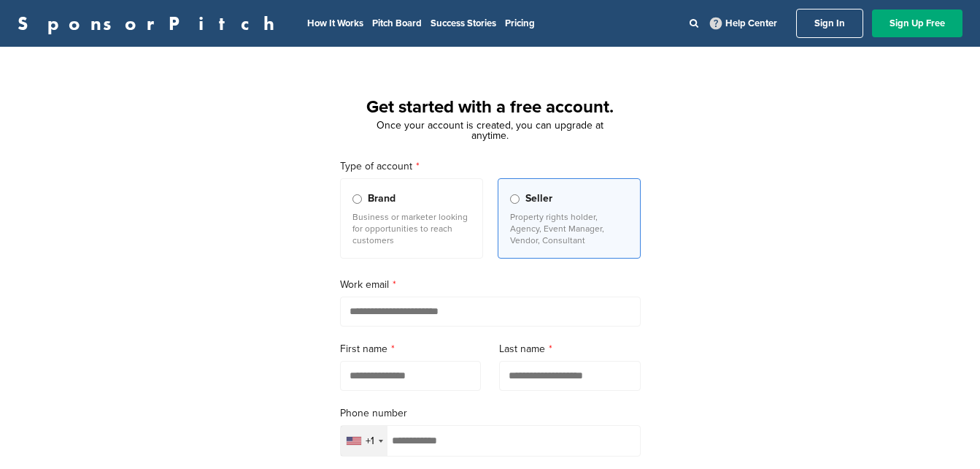  What do you see at coordinates (918, 23) in the screenshot?
I see `a: Sign Up Free` at bounding box center [918, 23].